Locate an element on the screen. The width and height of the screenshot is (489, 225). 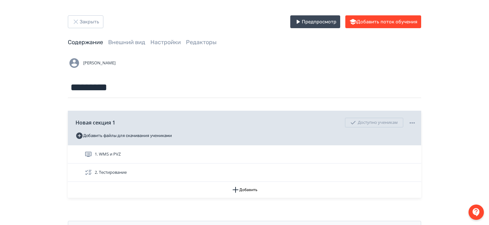
button: Предпросмотр is located at coordinates (315, 22).